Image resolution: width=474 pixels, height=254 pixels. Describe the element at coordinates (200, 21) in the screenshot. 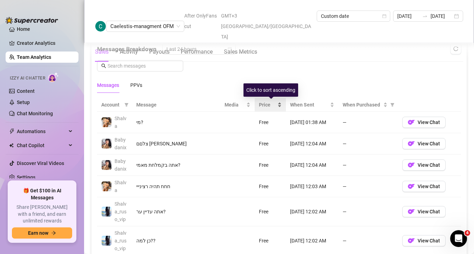

I see `span: After OnlyFans cut` at that location.